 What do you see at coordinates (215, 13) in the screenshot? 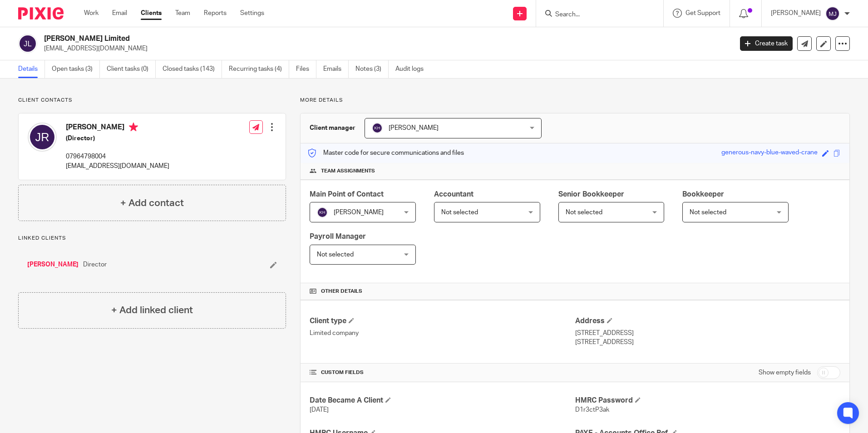
I see `a: Reports` at bounding box center [215, 13].